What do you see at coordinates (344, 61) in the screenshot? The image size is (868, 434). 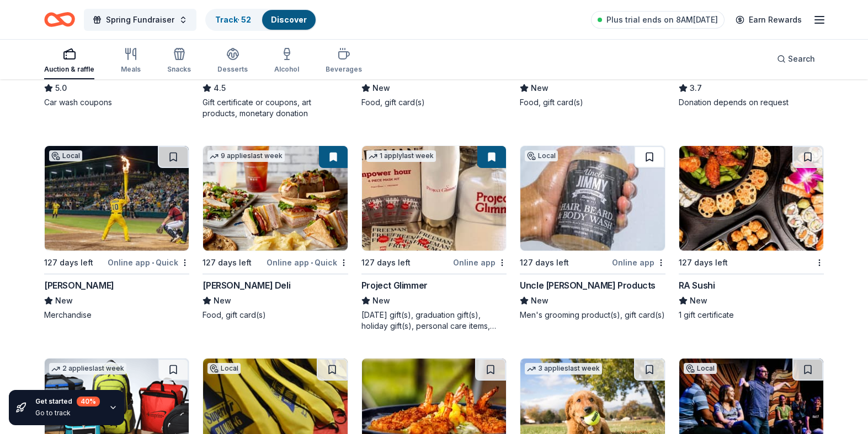 I see `button: Beverages` at bounding box center [344, 61].